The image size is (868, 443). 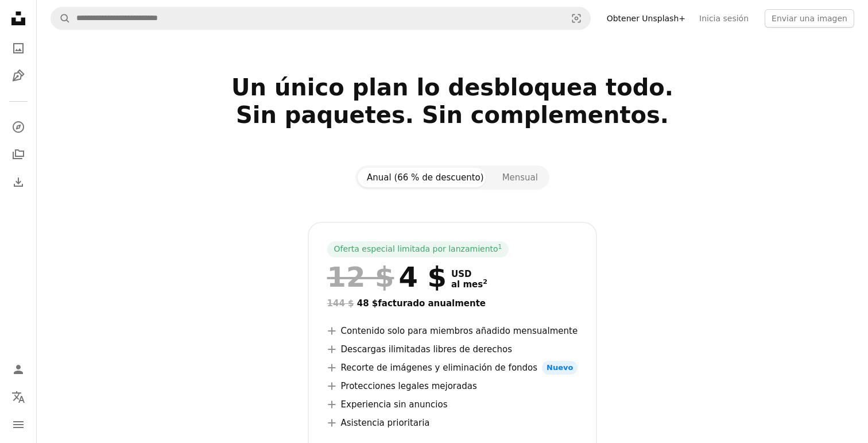 I want to click on li: Experiencia sin anuncios, so click(x=452, y=405).